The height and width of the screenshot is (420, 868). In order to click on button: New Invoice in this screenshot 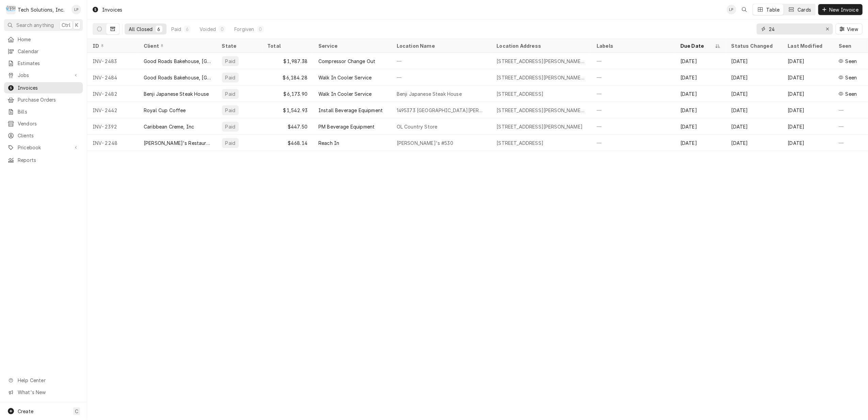, I will do `click(840, 9)`.